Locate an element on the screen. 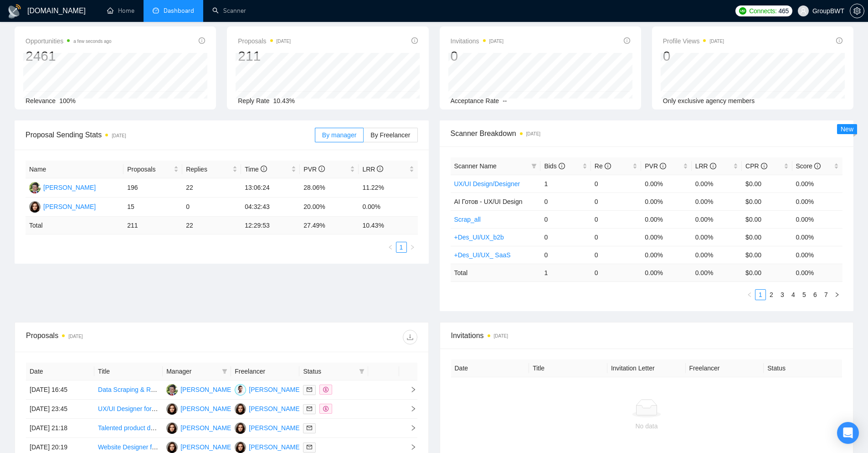  a: UX/UI Designer for web app is located at coordinates (138, 409).